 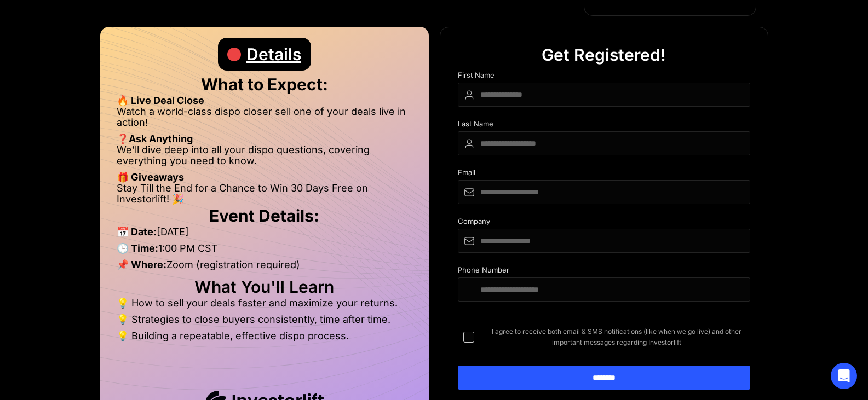 What do you see at coordinates (265, 194) in the screenshot?
I see `li: Stay Till the End for a Chance to Win 30 Days Free on Investorlift! 🎉` at bounding box center [265, 194].